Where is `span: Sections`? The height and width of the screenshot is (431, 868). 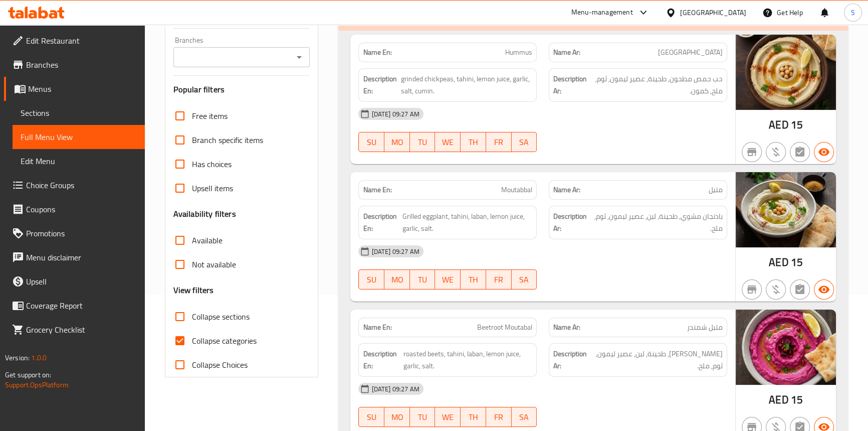 span: Sections is located at coordinates (79, 113).